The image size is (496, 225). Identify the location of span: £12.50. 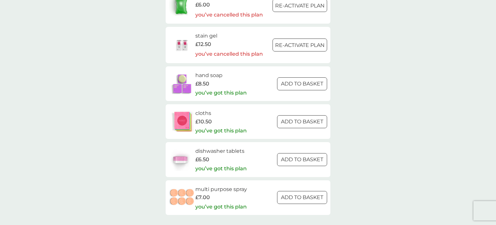
(203, 44).